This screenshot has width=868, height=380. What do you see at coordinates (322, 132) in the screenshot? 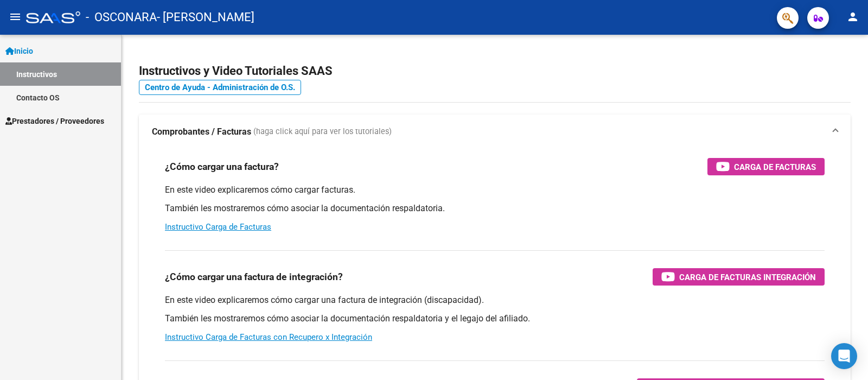
I see `span: (haga click aquí para ver los tutoriales)` at bounding box center [322, 132].